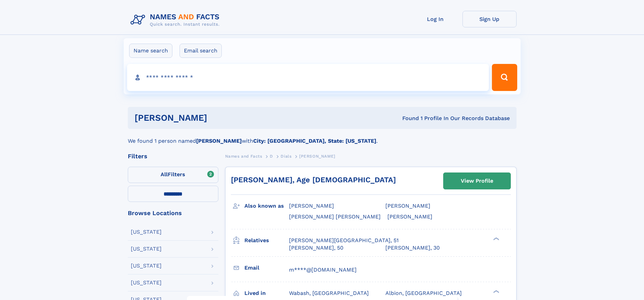 Image resolution: width=644 pixels, height=300 pixels. What do you see at coordinates (271, 156) in the screenshot?
I see `a: D` at bounding box center [271, 156].